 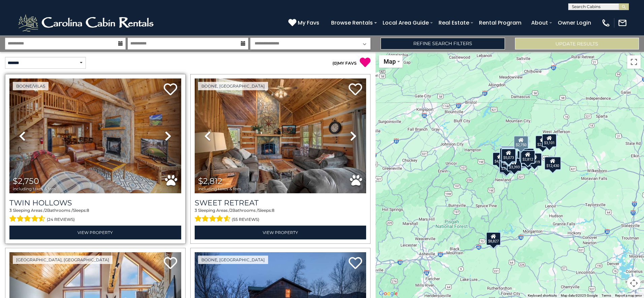 What do you see at coordinates (308, 23) in the screenshot?
I see `span: My Favs` at bounding box center [308, 23].